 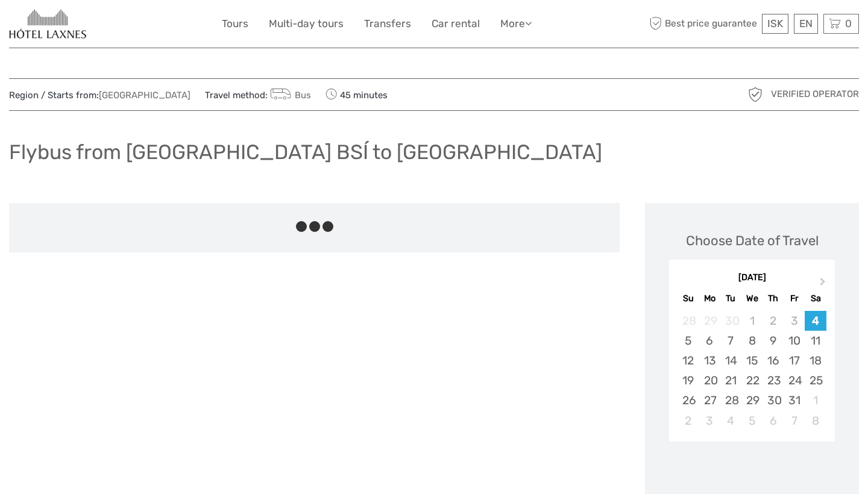 What do you see at coordinates (687, 298) in the screenshot?
I see `div: Su` at bounding box center [687, 298].